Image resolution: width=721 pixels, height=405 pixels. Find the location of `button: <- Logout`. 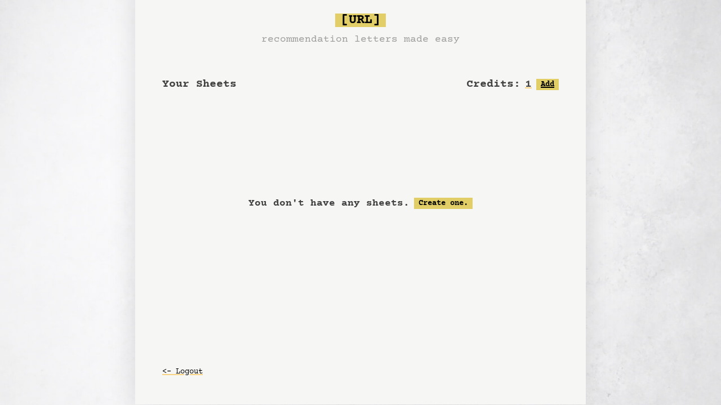

button: <- Logout is located at coordinates (183, 372).